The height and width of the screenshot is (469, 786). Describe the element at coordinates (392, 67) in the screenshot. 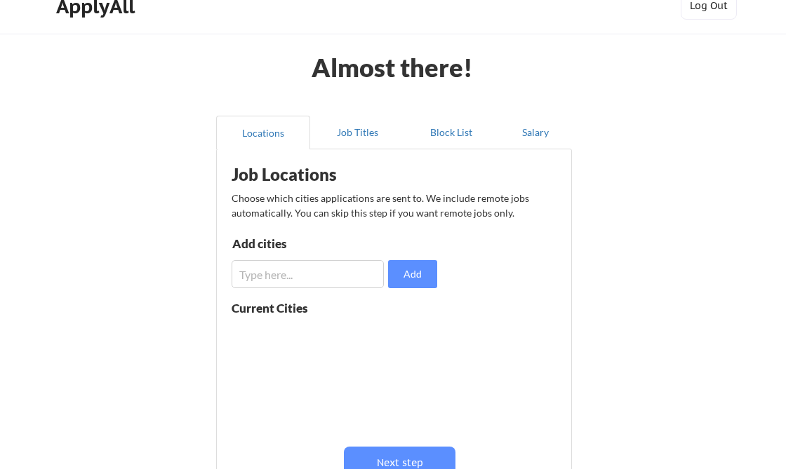

I see `div: Almost there!` at that location.